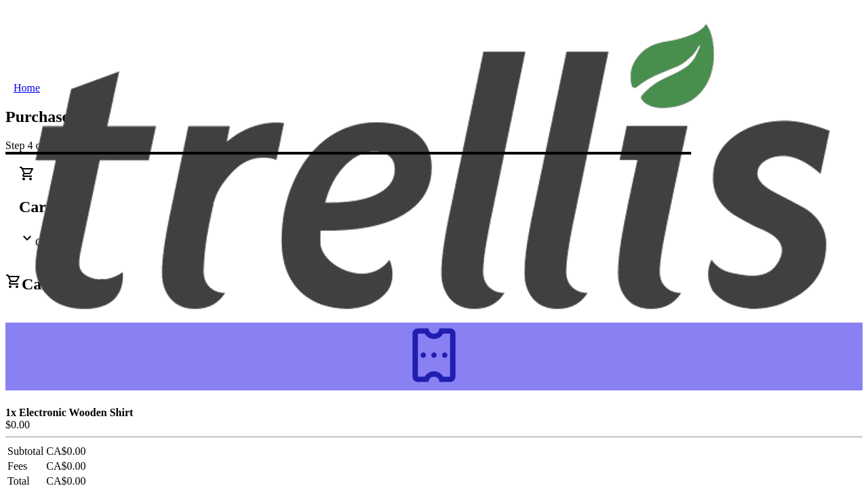 Image resolution: width=868 pixels, height=488 pixels. What do you see at coordinates (69, 412) in the screenshot?
I see `strong: 1x Electronic Wooden Shirt` at bounding box center [69, 412].